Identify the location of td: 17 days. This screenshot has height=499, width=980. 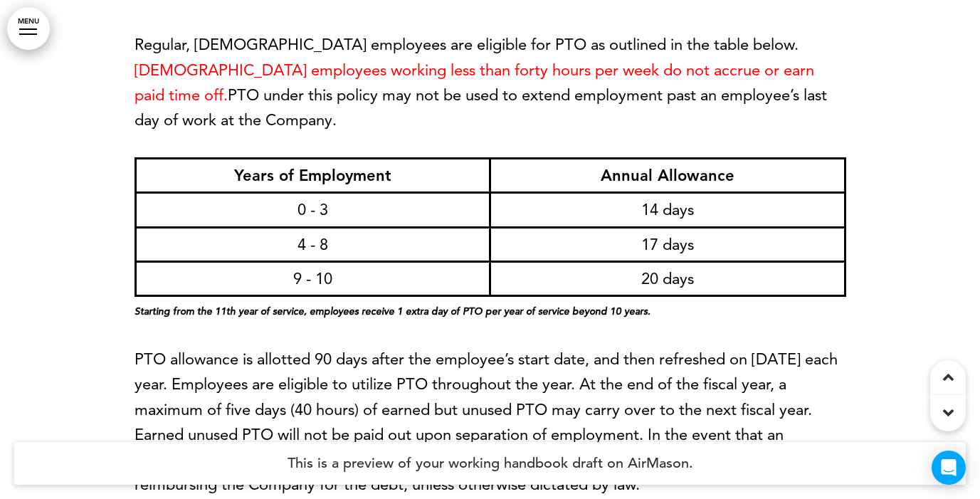
(668, 244).